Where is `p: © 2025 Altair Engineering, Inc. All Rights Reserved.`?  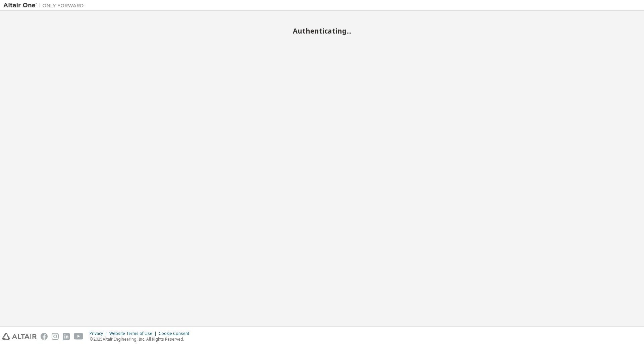 p: © 2025 Altair Engineering, Inc. All Rights Reserved. is located at coordinates (141, 339).